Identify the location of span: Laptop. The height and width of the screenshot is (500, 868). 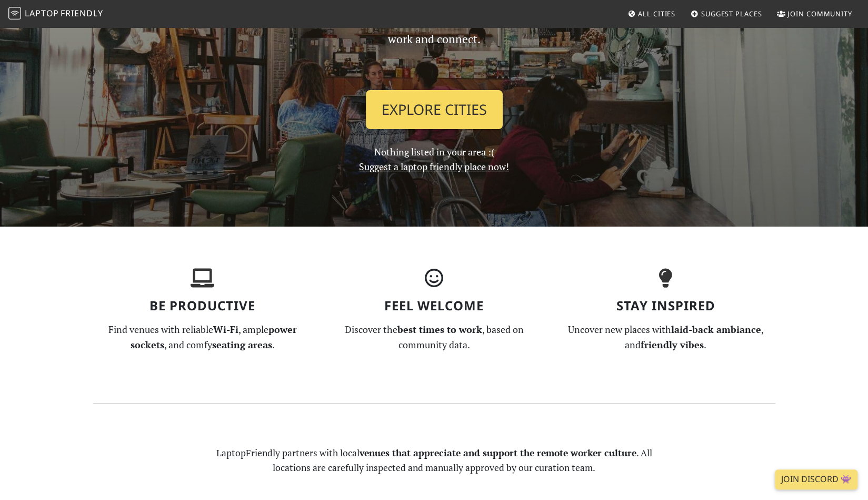
(42, 13).